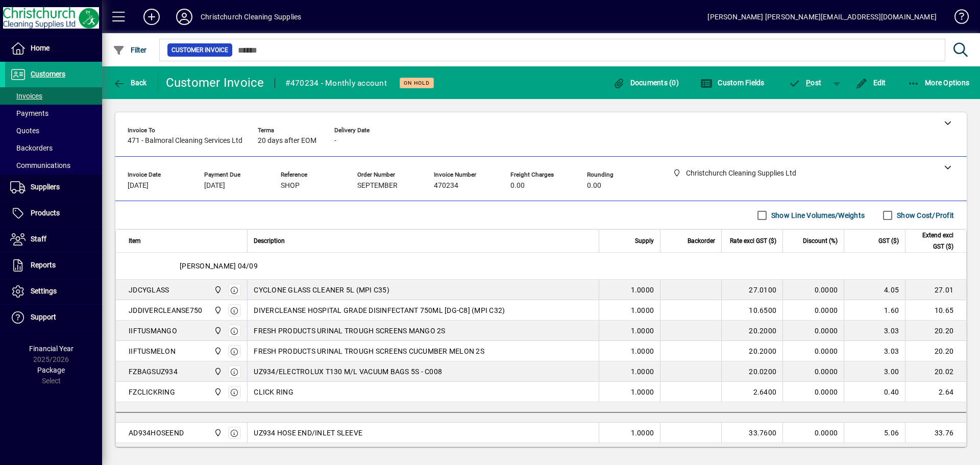 The height and width of the screenshot is (465, 980). I want to click on span: Filter, so click(130, 50).